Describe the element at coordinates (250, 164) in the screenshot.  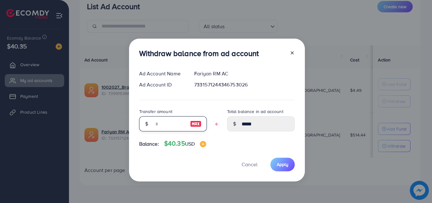
I see `span: Cancel` at that location.